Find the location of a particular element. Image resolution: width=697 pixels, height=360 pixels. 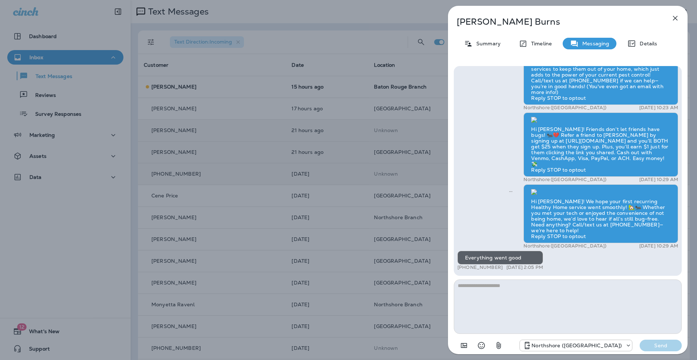

div: Everything went good is located at coordinates (501, 258).